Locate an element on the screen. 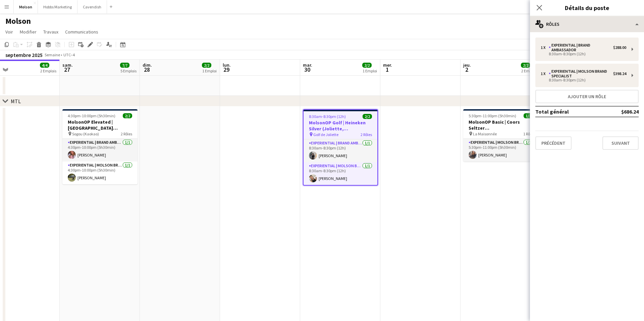 This screenshot has width=644, height=321. button: Précédent is located at coordinates (554, 143).